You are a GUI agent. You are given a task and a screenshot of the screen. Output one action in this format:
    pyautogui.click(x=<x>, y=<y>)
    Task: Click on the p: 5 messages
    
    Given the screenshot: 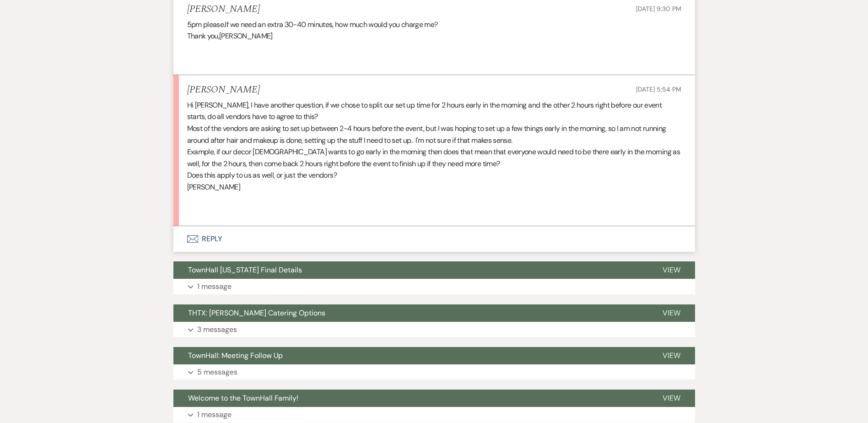 What is the action you would take?
    pyautogui.click(x=217, y=372)
    